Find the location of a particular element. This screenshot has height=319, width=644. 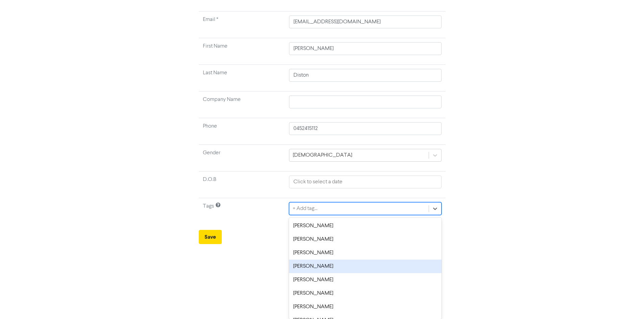

td: Company Name is located at coordinates (242, 105).